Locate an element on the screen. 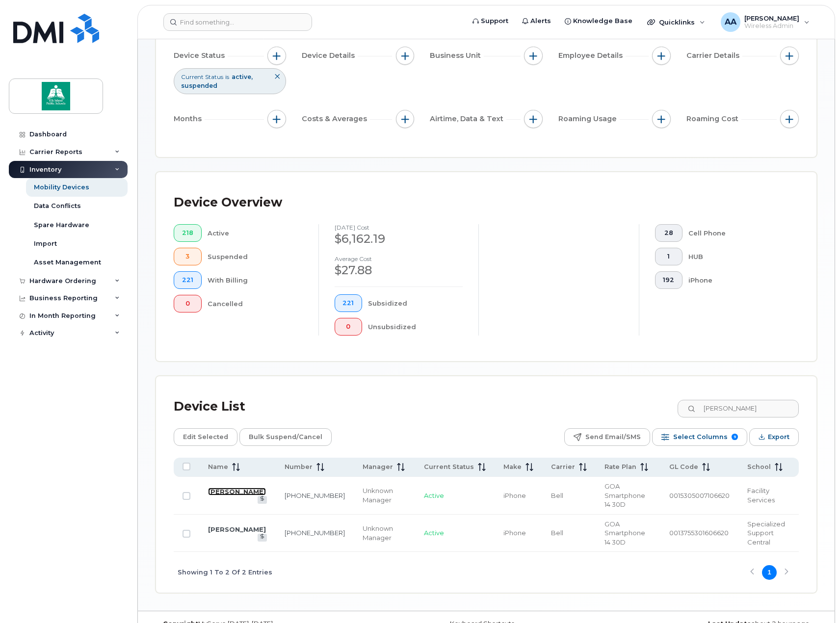 The width and height of the screenshot is (840, 623). span: Edit Selected is located at coordinates (206, 436).